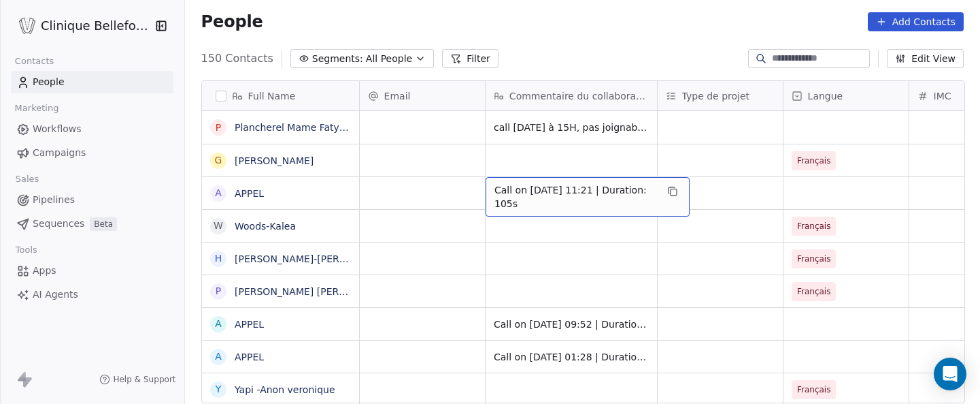 This screenshot has width=980, height=404. I want to click on span: Clinique Bellefontaine, so click(96, 26).